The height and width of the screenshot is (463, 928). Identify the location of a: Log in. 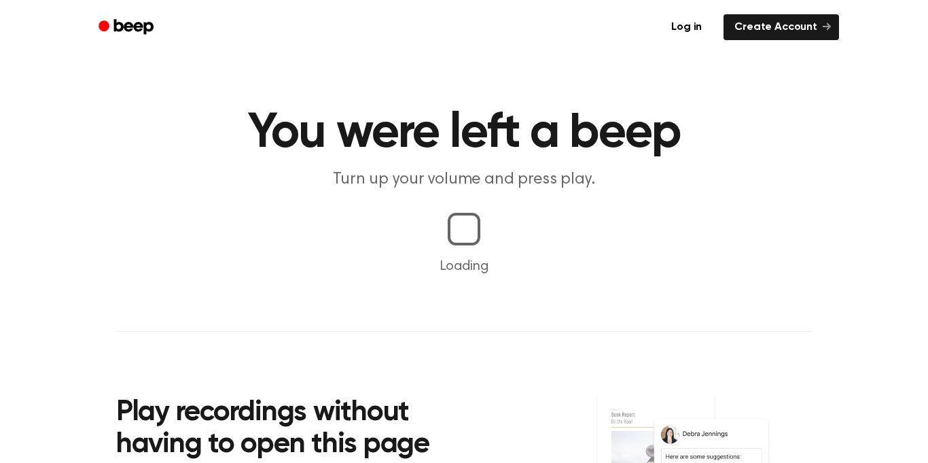
(686, 27).